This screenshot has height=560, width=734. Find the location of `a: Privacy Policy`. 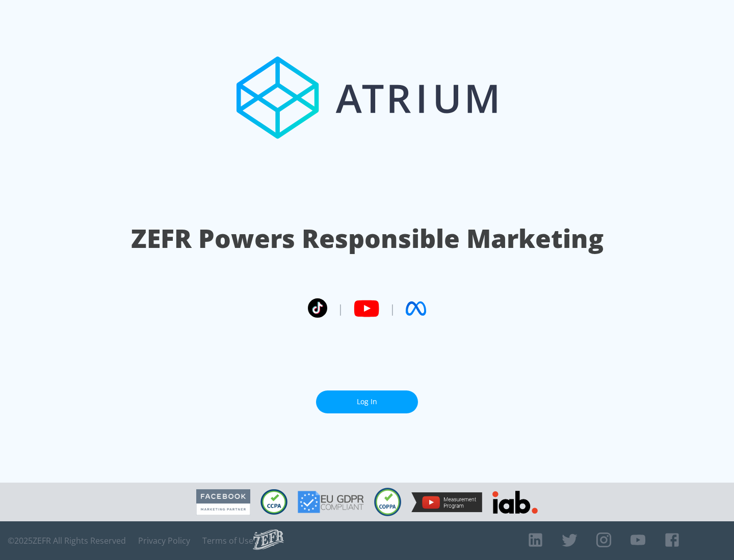

a: Privacy Policy is located at coordinates (164, 541).